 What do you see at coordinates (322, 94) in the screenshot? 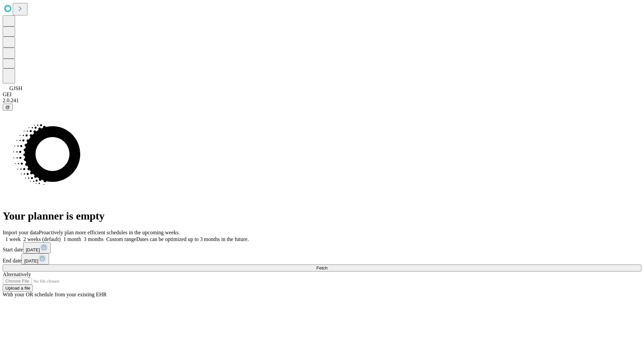
I see `div: GEI` at bounding box center [322, 94].